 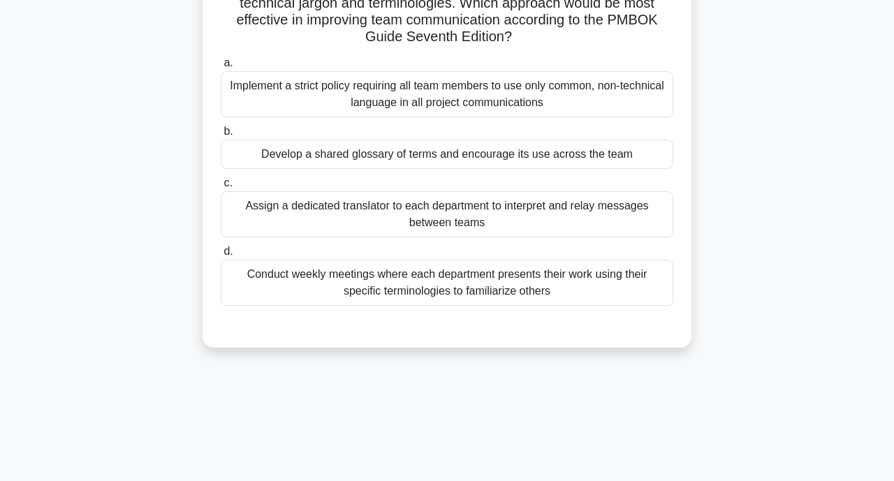 What do you see at coordinates (228, 131) in the screenshot?
I see `span: b.` at bounding box center [228, 131].